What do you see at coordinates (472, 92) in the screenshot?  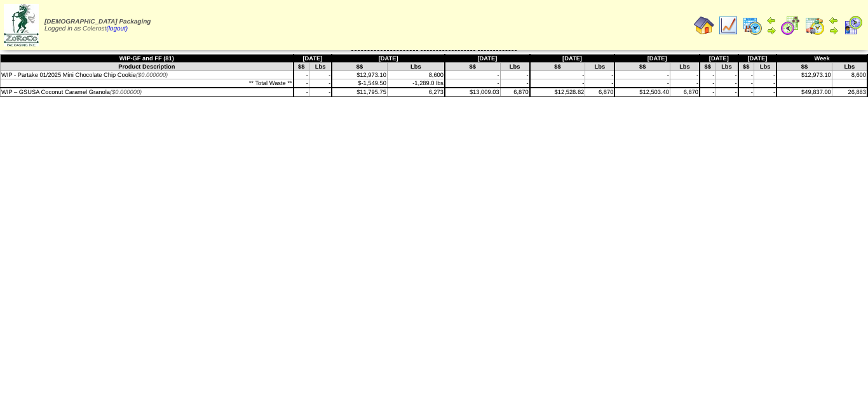 I see `td: $13,009.03` at bounding box center [472, 92].